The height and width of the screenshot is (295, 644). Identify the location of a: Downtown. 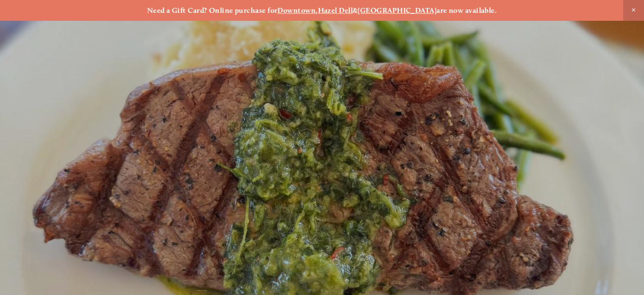
(296, 10).